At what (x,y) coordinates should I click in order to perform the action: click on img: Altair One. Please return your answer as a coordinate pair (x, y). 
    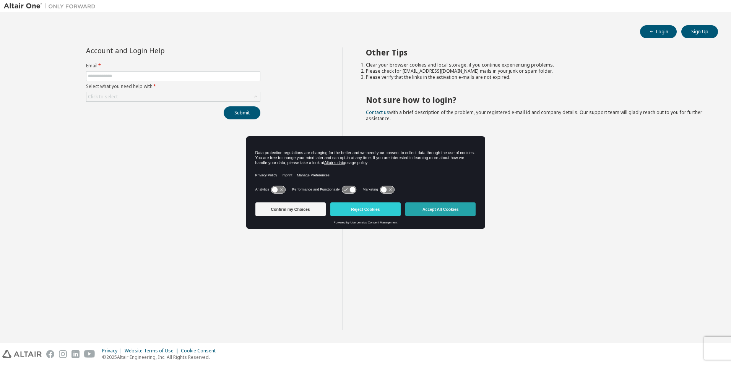
    Looking at the image, I should click on (52, 6).